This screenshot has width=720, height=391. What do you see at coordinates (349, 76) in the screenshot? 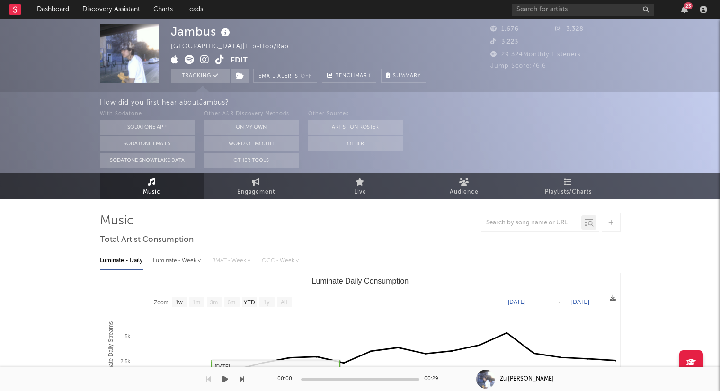
I see `a: Benchmark` at bounding box center [349, 76].